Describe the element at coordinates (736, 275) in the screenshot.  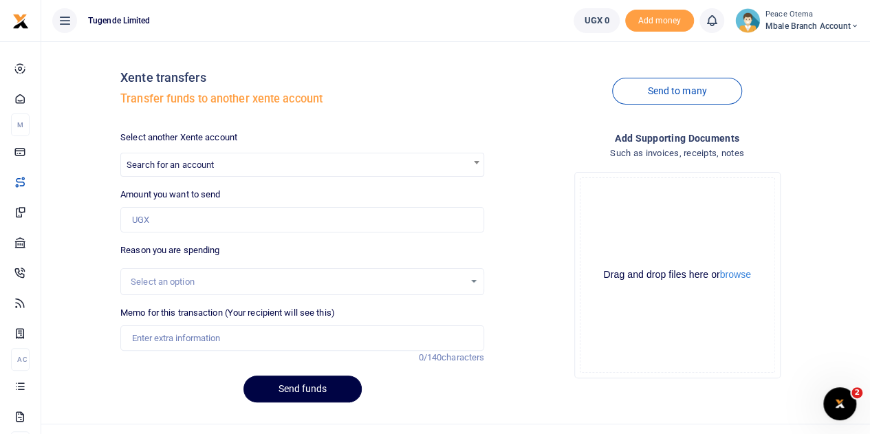
I see `button: browse` at that location.